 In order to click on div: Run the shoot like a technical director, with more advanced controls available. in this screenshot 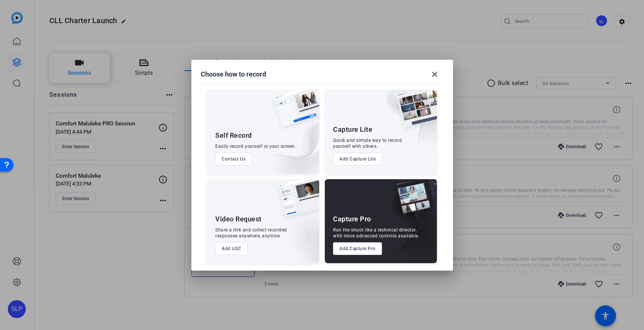, I will do `click(376, 233)`.